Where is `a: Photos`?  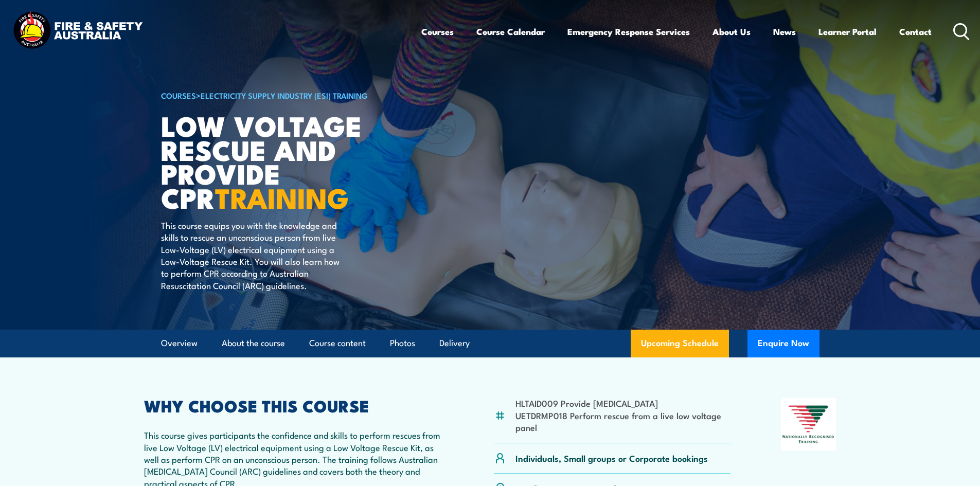 a: Photos is located at coordinates (402, 343).